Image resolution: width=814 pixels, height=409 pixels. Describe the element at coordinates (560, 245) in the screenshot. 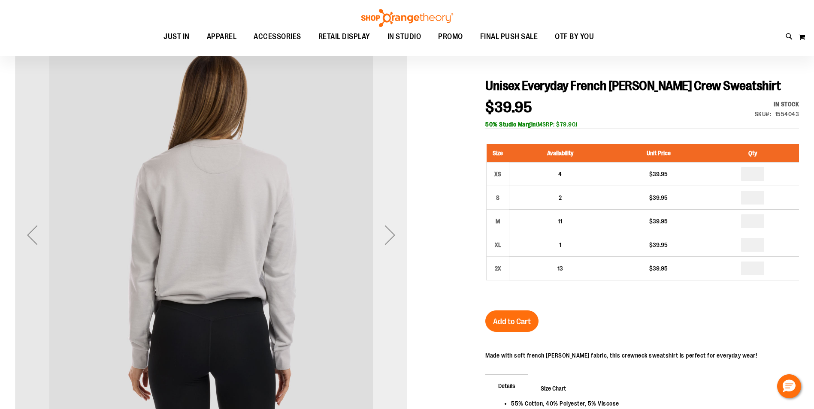

I see `span: 1` at that location.